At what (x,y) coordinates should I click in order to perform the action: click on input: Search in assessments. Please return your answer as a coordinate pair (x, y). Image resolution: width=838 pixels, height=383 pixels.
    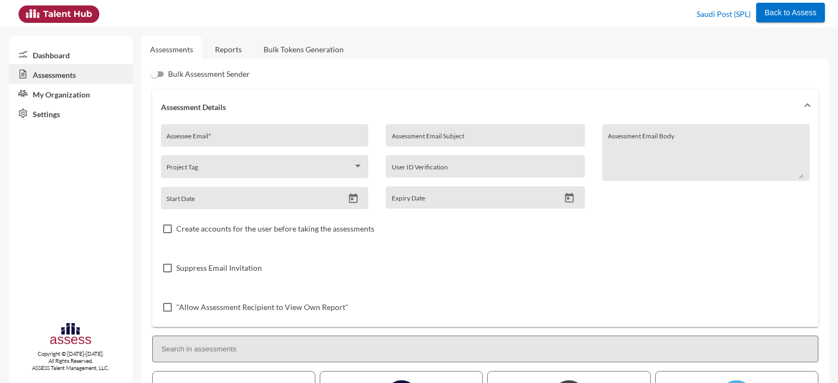
    Looking at the image, I should click on (485, 349).